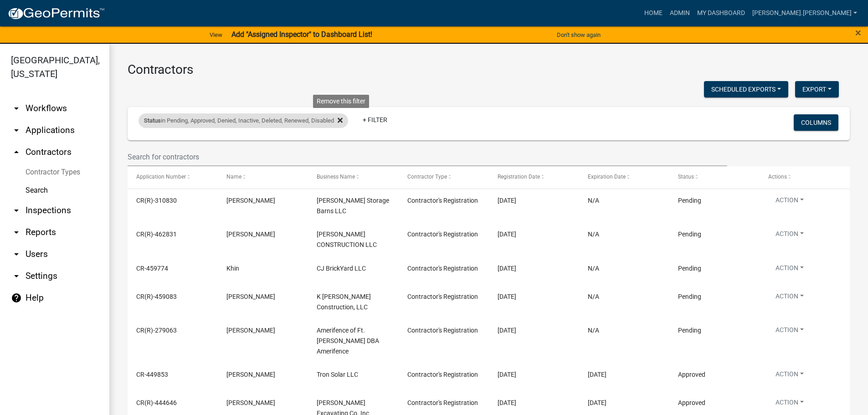 The height and width of the screenshot is (415, 868). I want to click on span: Expiration Date, so click(606, 177).